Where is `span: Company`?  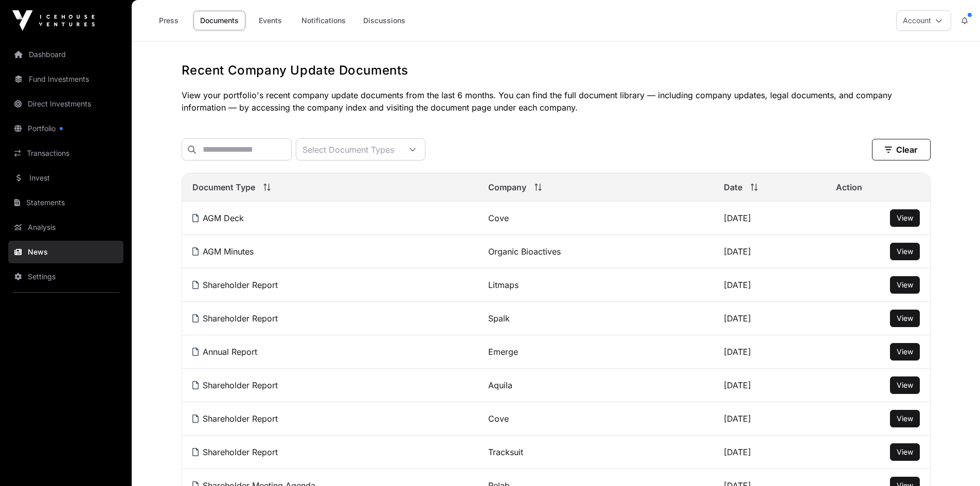 span: Company is located at coordinates (507, 187).